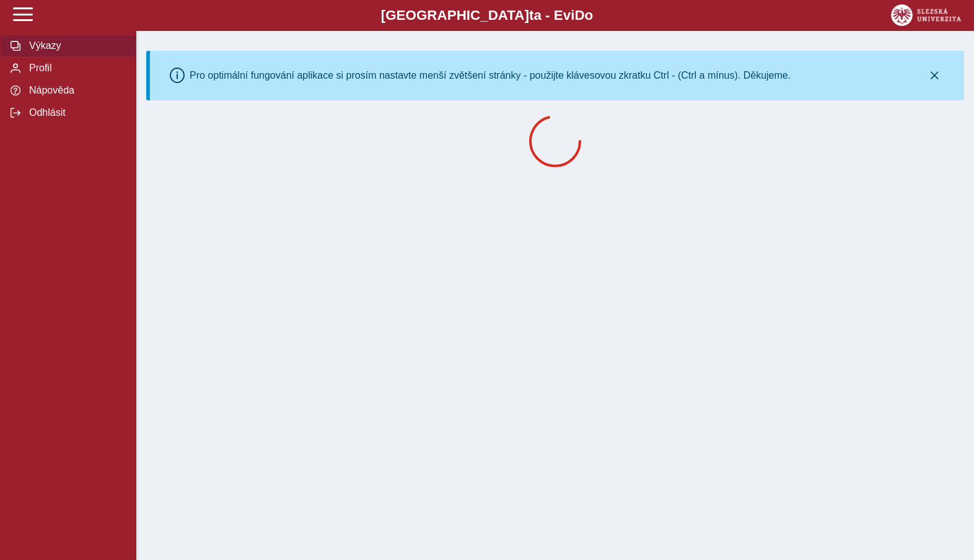 The height and width of the screenshot is (560, 974). What do you see at coordinates (580, 15) in the screenshot?
I see `span: D` at bounding box center [580, 15].